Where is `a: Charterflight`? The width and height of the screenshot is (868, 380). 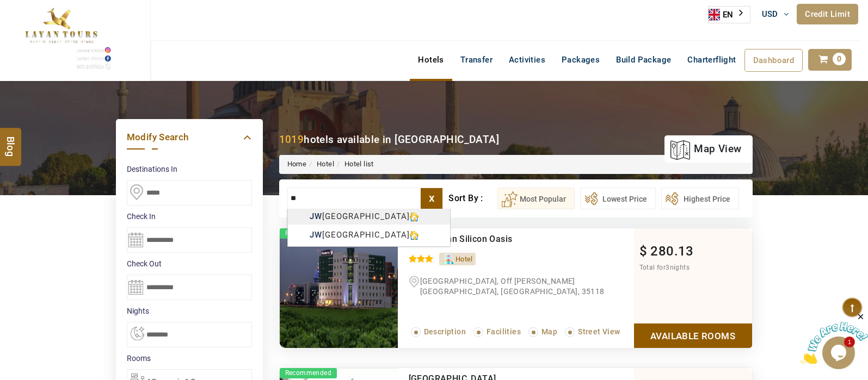 a: Charterflight is located at coordinates (712, 60).